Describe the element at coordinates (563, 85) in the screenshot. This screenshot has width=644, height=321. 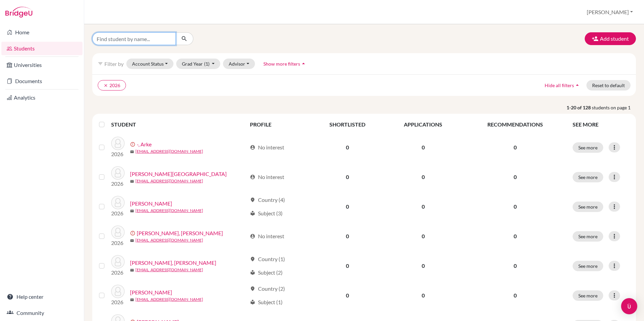
I see `button: Hide all filtersarrow_drop_up` at that location.